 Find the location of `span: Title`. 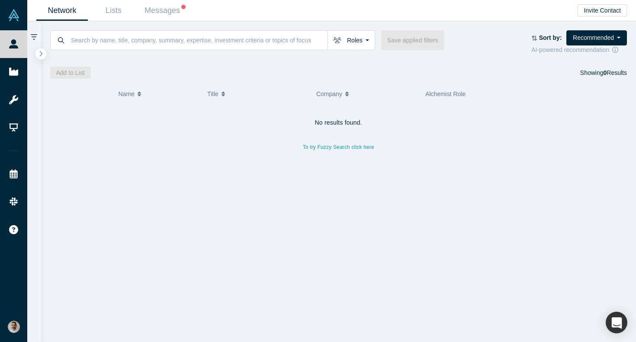

span: Title is located at coordinates (213, 94).